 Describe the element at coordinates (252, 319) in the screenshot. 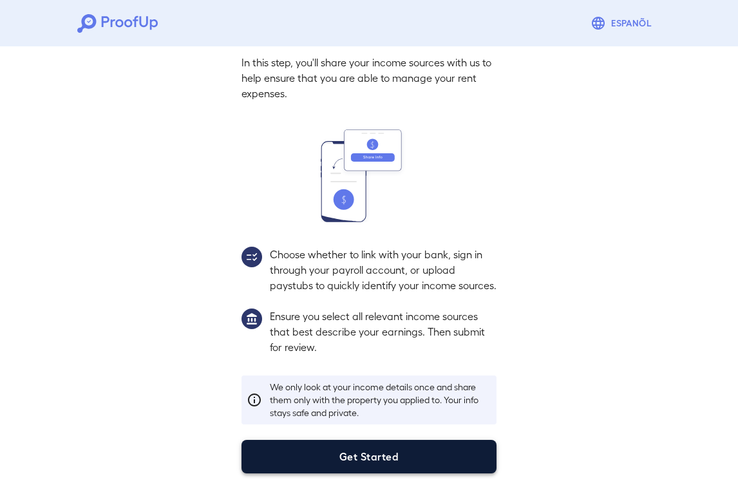

I see `img: group1.svg` at that location.